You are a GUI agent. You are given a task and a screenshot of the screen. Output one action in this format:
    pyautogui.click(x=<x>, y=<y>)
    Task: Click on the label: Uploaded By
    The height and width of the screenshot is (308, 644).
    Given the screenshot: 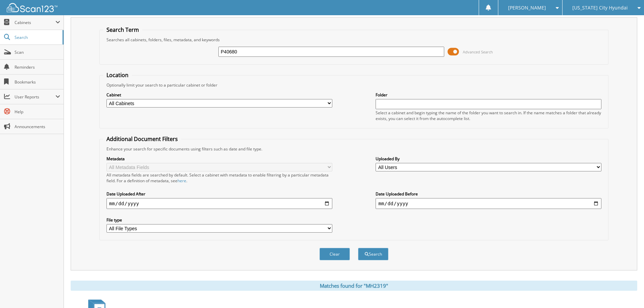 What is the action you would take?
    pyautogui.click(x=488, y=159)
    